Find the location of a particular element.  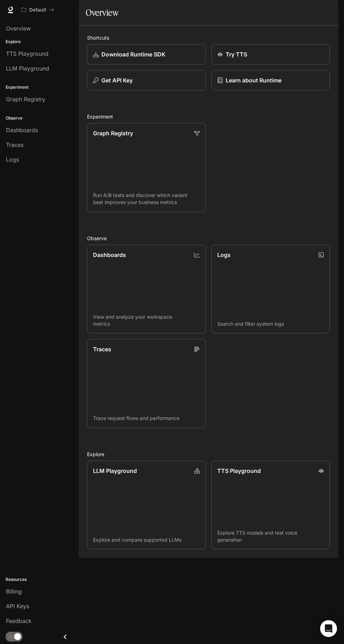

h2: Observe is located at coordinates (208, 238).